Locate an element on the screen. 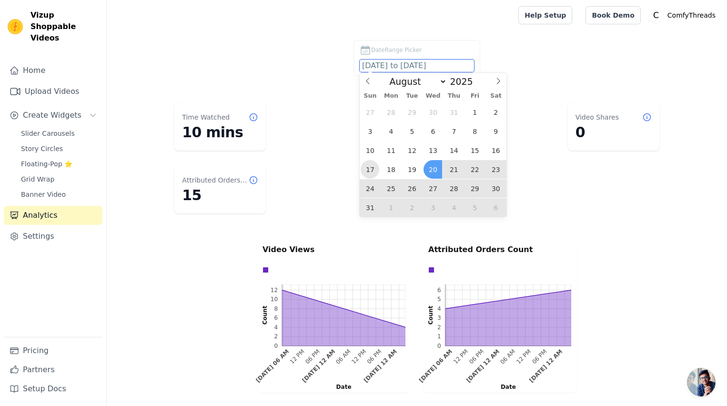 This screenshot has width=727, height=406. span: Create Widgets is located at coordinates (52, 115).